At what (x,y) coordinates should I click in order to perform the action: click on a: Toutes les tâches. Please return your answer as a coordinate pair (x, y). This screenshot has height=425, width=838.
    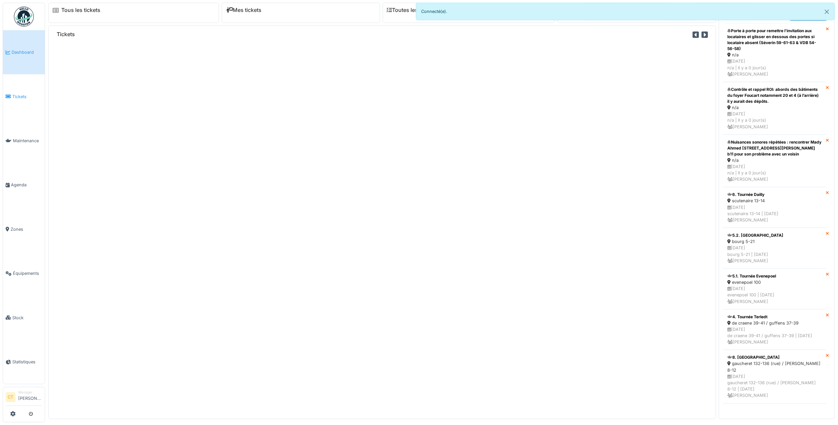
    Looking at the image, I should click on (412, 10).